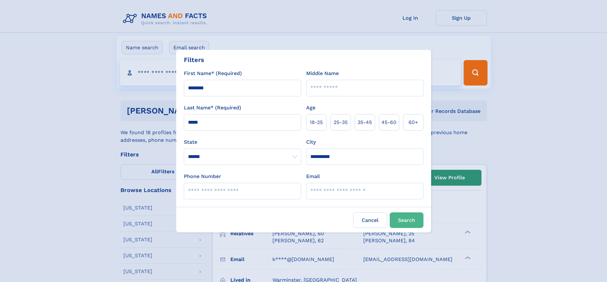 The height and width of the screenshot is (282, 607). Describe the element at coordinates (340, 123) in the screenshot. I see `span: 25‑35` at that location.